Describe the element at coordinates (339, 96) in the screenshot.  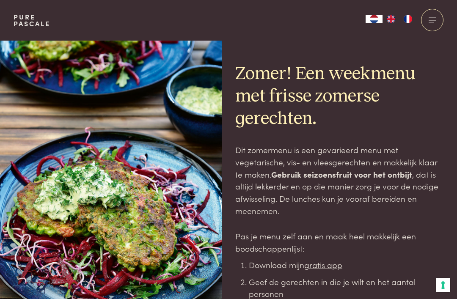
I see `h2: Zomer! Een weekmenu met frisse zomerse gerechten.` at that location.